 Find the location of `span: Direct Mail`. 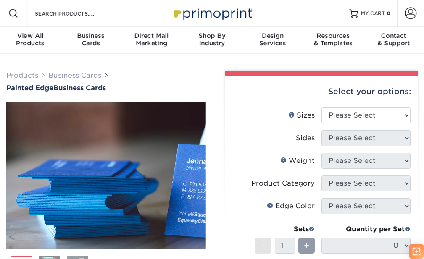

span: Direct Mail is located at coordinates (151, 36).